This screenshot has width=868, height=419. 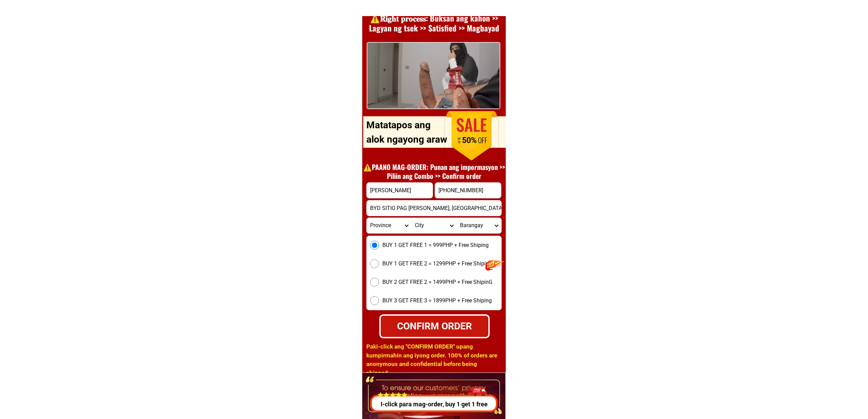 I want to click on input: BUY 3 GET FREE 3 = 1899PHP + Free Shiping, so click(x=375, y=301).